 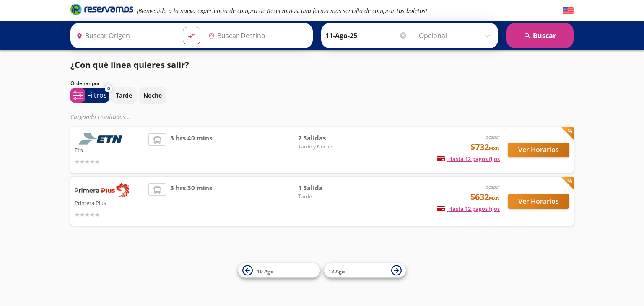 What do you see at coordinates (125, 36) in the screenshot?
I see `input: Buscar Origen` at bounding box center [125, 36].